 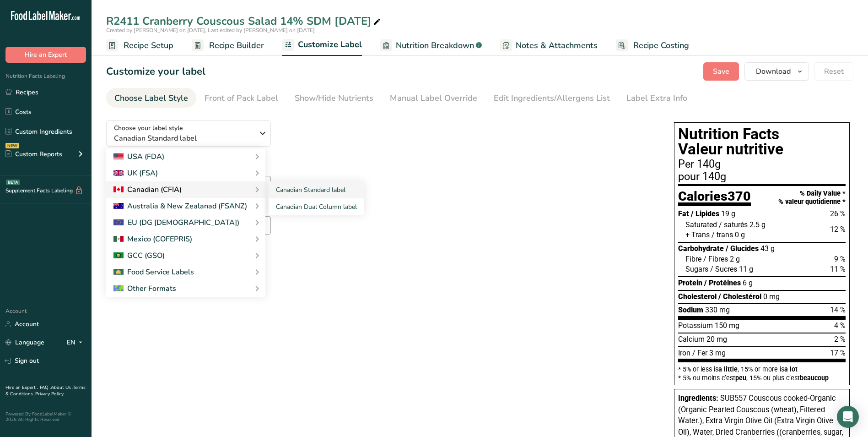 I want to click on span: beaucoup, so click(x=814, y=378).